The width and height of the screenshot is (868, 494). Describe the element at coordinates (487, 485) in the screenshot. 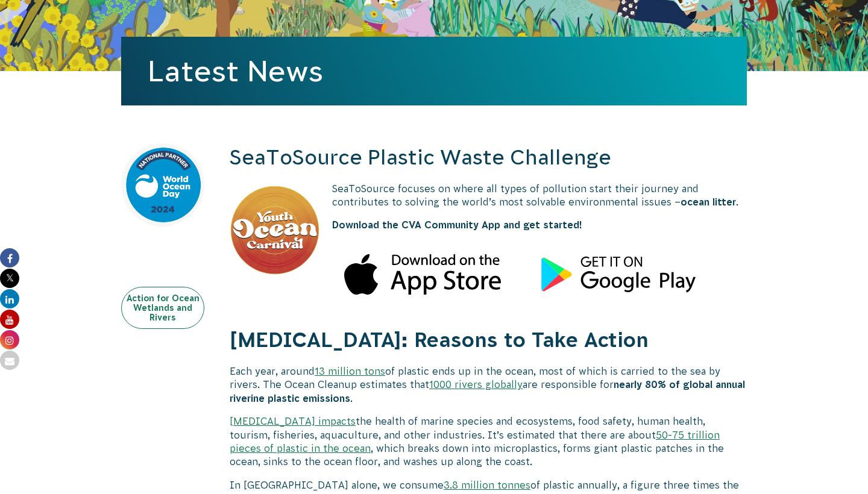

I see `a: 3.8 million tonnes` at that location.